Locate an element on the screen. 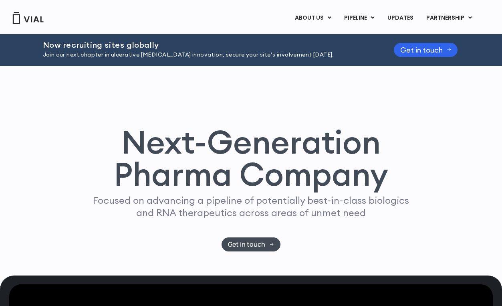 This screenshot has height=306, width=502. img: Vial Logo is located at coordinates (28, 18).